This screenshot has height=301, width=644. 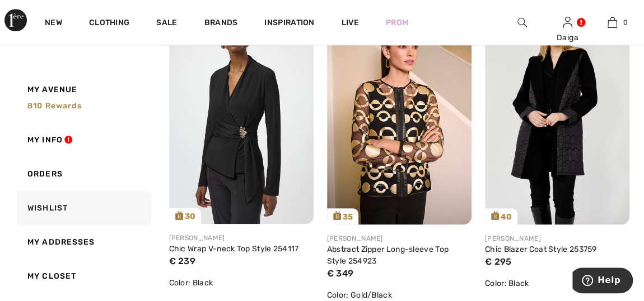 I want to click on img: My Bag, so click(x=612, y=22).